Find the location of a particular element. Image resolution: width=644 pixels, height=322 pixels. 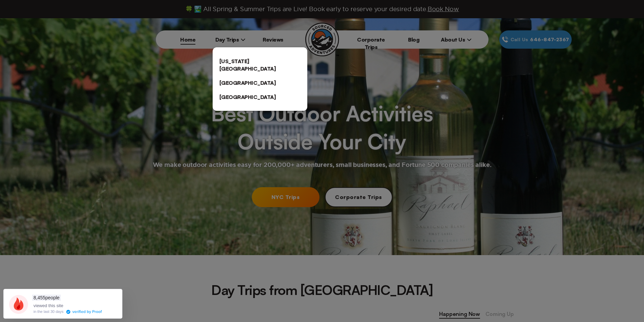

span: 8,455 is located at coordinates (39, 298).